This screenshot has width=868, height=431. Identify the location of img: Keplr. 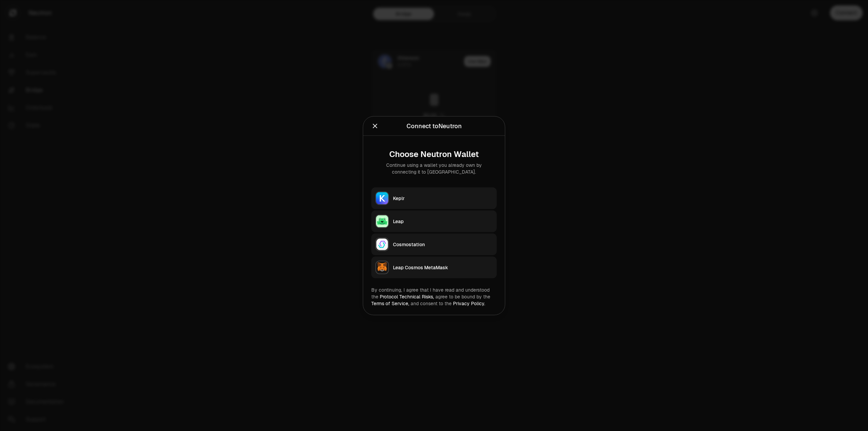
(382, 198).